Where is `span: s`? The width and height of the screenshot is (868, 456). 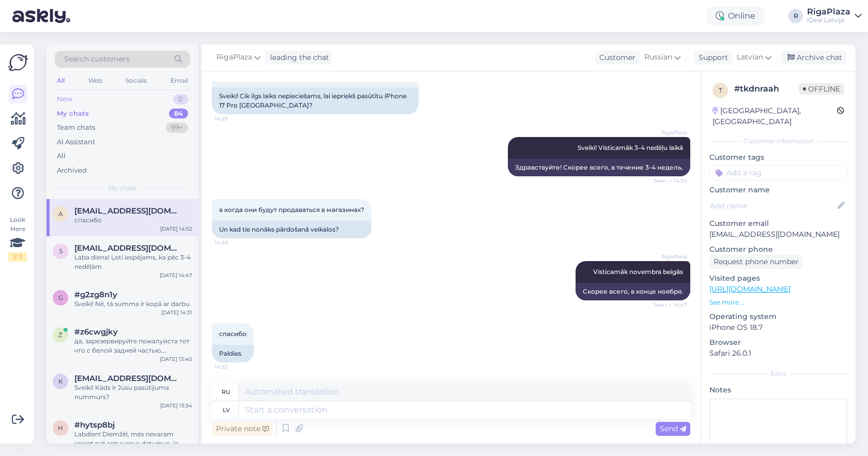
span: s is located at coordinates (61, 251).